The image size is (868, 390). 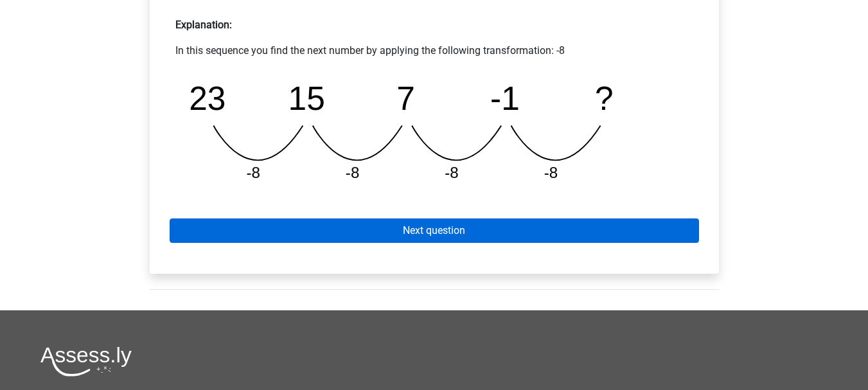 I want to click on tspan: -1, so click(x=506, y=98).